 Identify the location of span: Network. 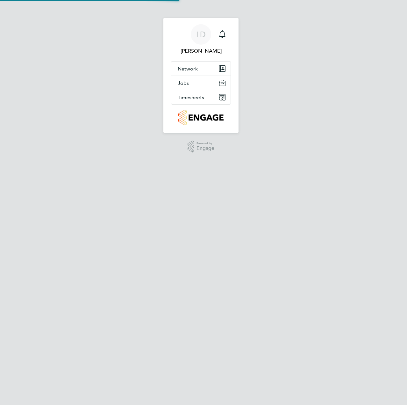
(188, 68).